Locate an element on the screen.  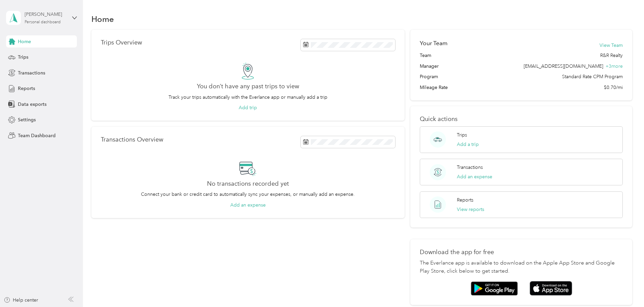
h1: Home is located at coordinates (102, 19).